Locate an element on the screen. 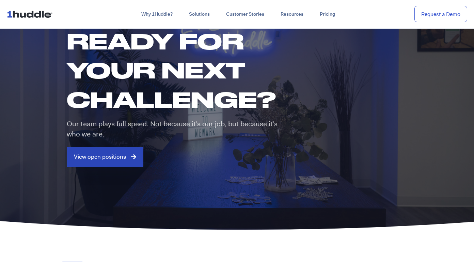 The width and height of the screenshot is (474, 262). span: View open positions is located at coordinates (100, 157).